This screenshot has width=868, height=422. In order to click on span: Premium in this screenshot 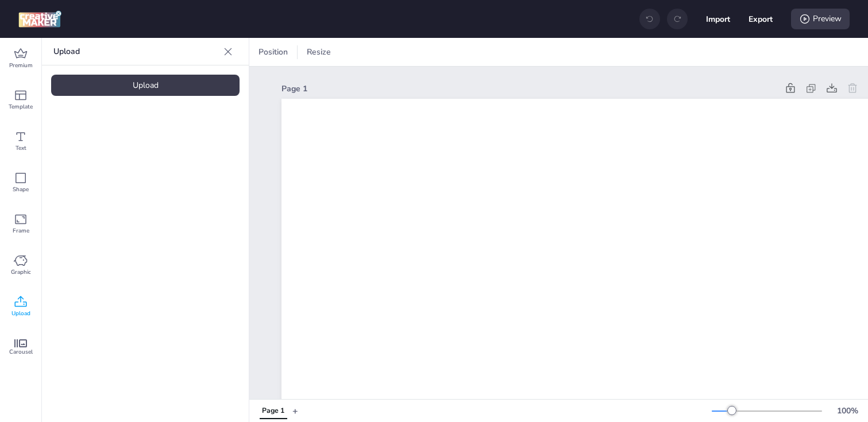, I will do `click(21, 65)`.